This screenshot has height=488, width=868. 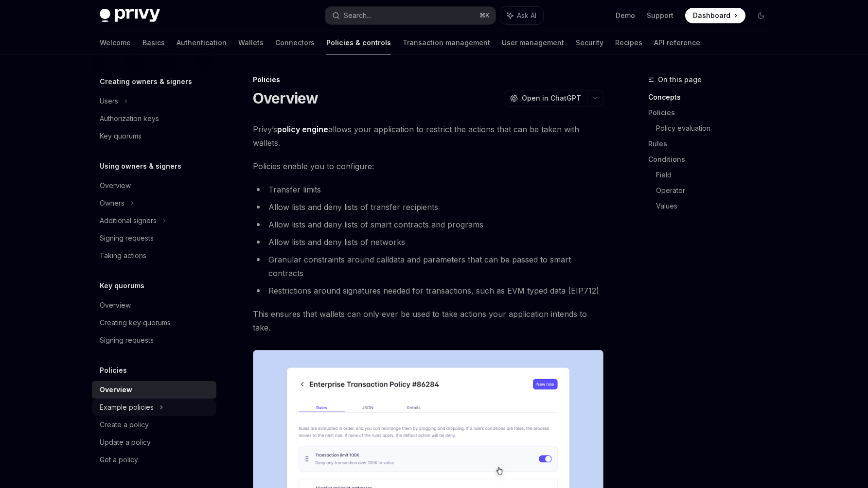 What do you see at coordinates (712, 113) in the screenshot?
I see `a: Policies` at bounding box center [712, 113].